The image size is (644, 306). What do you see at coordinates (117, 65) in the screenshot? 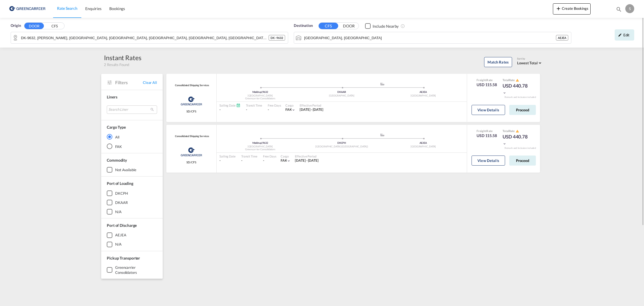
I see `span: 2 Results Found` at bounding box center [117, 65].